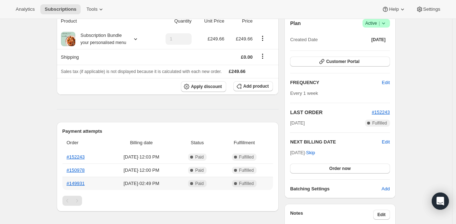  Describe the element at coordinates (304, 40) in the screenshot. I see `span: Created Date` at that location.